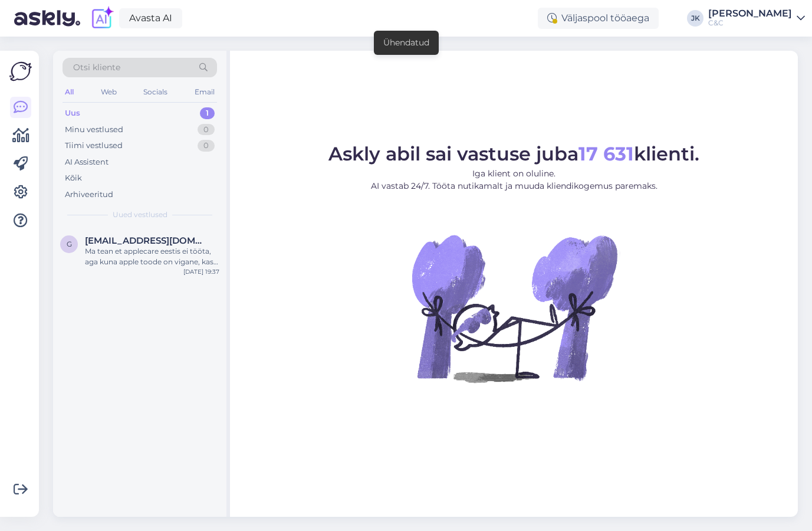  Describe the element at coordinates (205, 92) in the screenshot. I see `div: Email` at that location.